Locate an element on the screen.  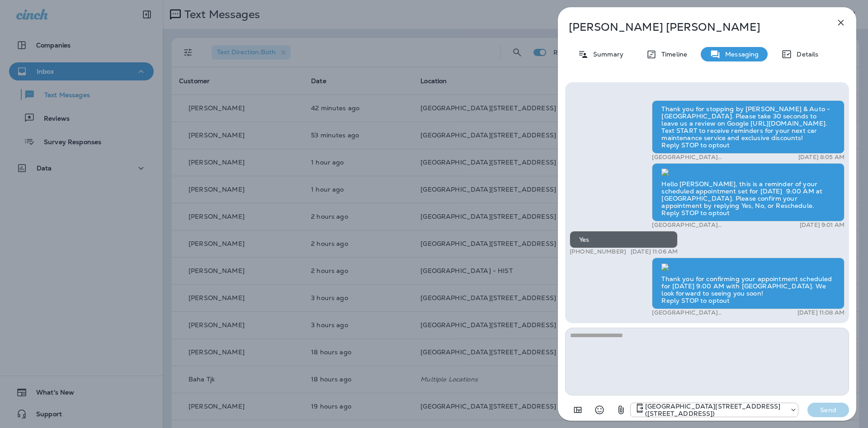
p: Summary is located at coordinates (605, 54).